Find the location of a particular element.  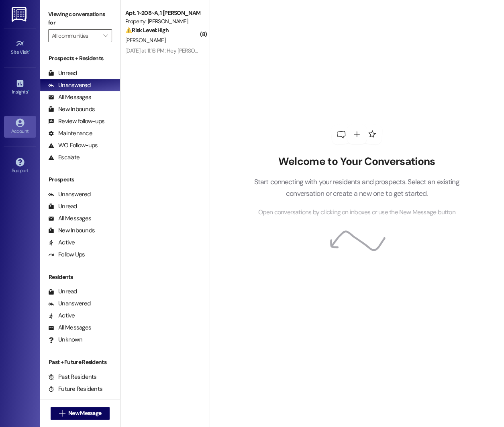

div: Past + Future Residents is located at coordinates (80, 362).